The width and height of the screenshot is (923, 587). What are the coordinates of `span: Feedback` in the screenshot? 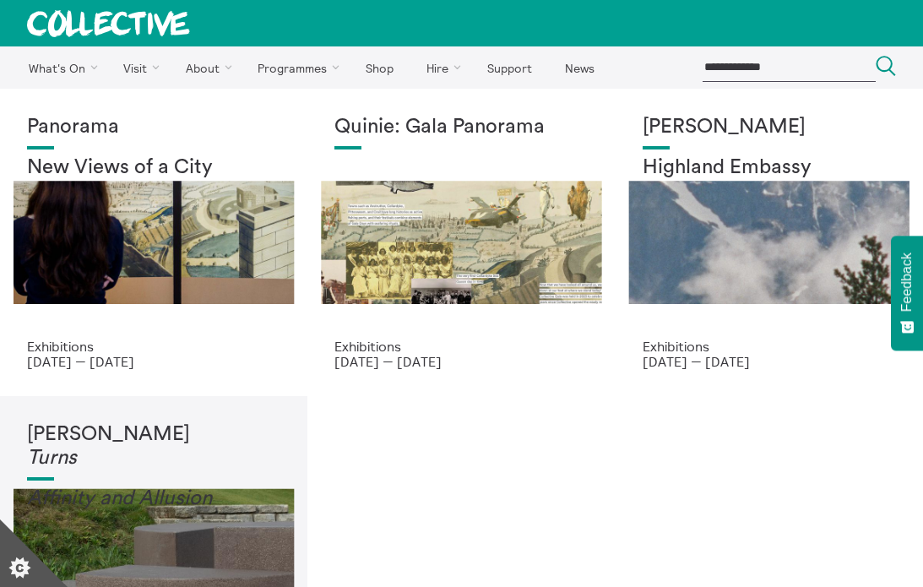 It's located at (907, 282).